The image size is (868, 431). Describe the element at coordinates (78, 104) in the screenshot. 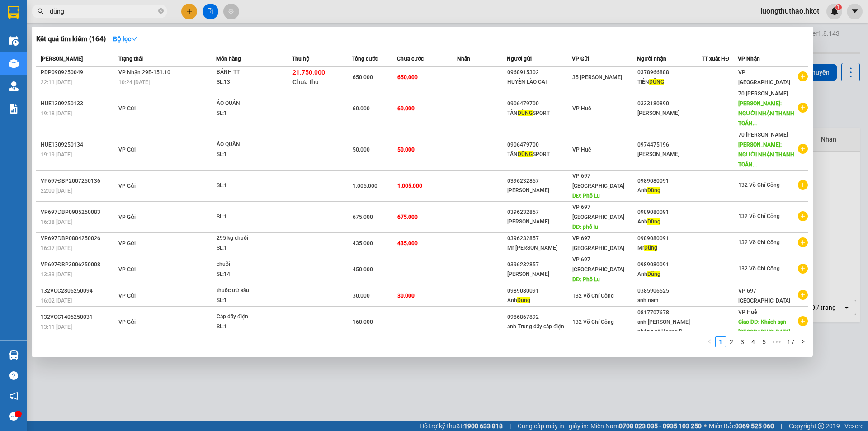

I see `div: HUE1309250133` at that location.